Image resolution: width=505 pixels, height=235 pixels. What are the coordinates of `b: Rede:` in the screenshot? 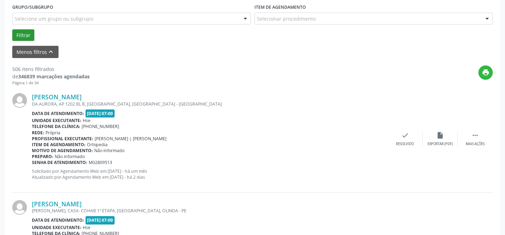 It's located at (38, 133).